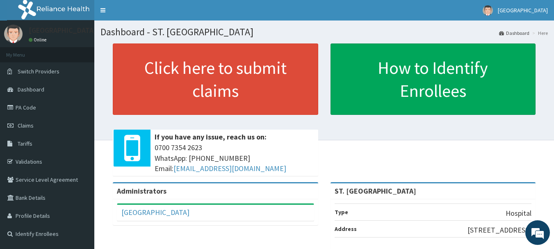  I want to click on span: Claims, so click(25, 125).